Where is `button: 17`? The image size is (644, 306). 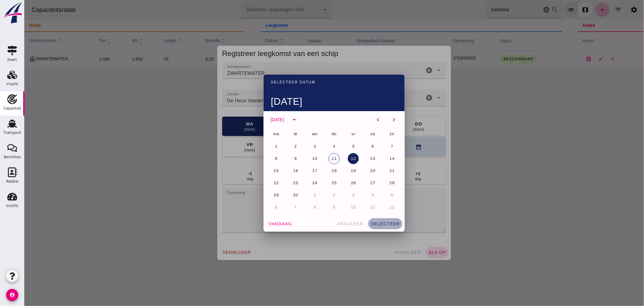 button: 17 is located at coordinates (291, 171).